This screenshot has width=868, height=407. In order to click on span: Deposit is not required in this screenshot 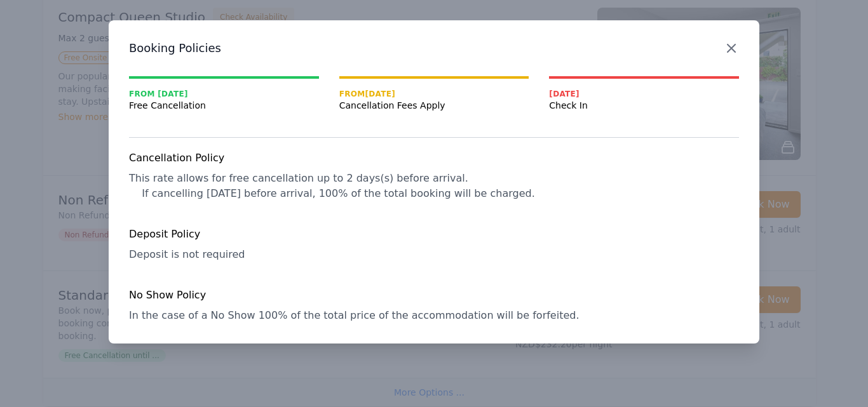, I will do `click(187, 254)`.